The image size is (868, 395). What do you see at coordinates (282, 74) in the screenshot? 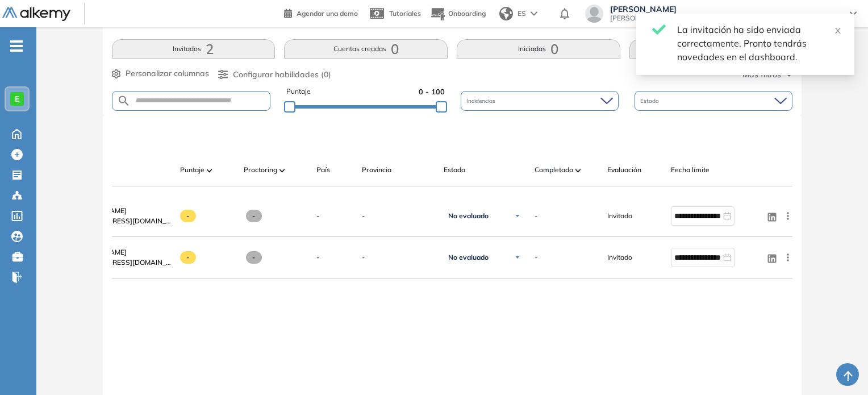
I see `span: Configurar habilidades (0)` at bounding box center [282, 74].